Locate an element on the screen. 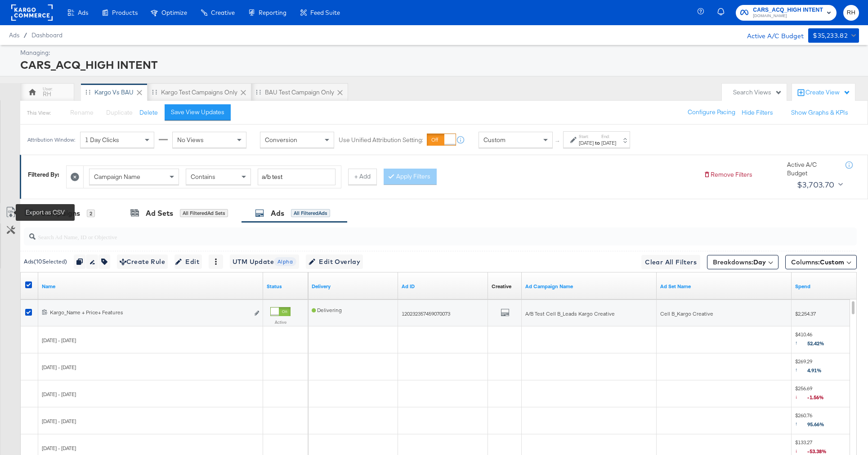 This screenshot has height=455, width=868. span: Columns: is located at coordinates (818, 262).